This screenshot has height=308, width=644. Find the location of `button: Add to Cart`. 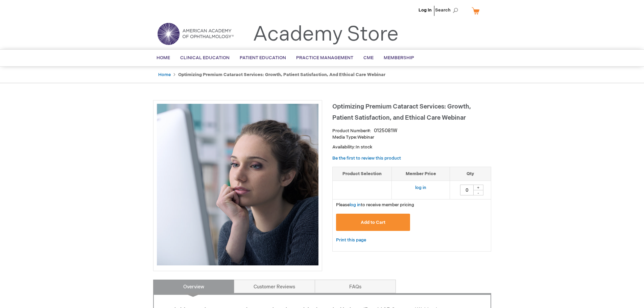

button: Add to Cart is located at coordinates (373, 222).